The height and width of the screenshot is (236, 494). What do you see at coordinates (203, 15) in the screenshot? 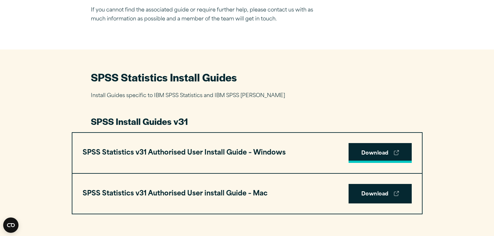
I see `p: If you cannot find the associated guide or require further help, please contact us with as much i...` at bounding box center [203, 15].